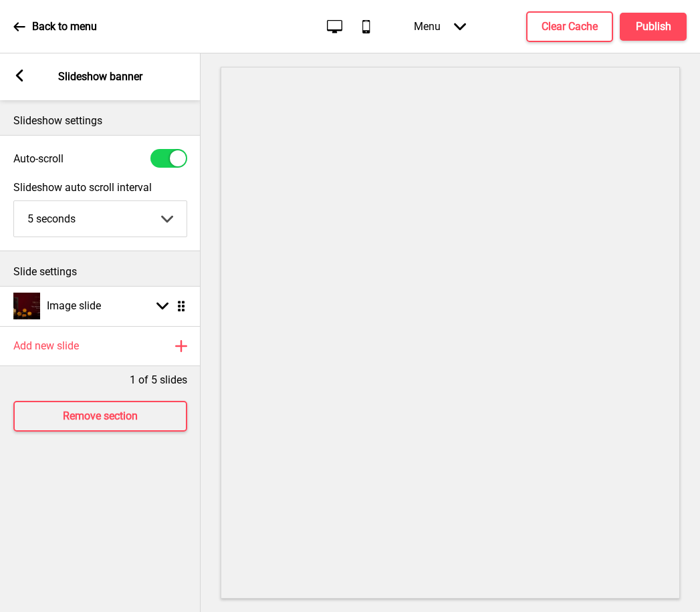 The image size is (700, 612). What do you see at coordinates (74, 306) in the screenshot?
I see `h4: Image slide` at bounding box center [74, 306].